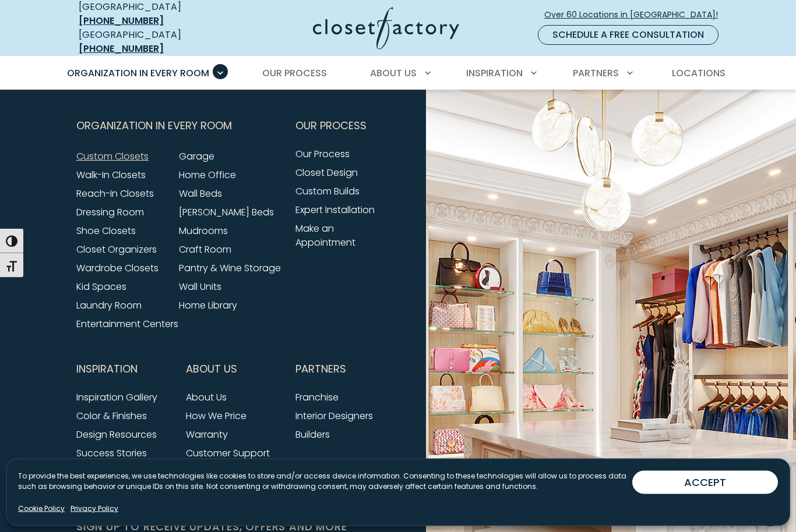 Image resolution: width=796 pixels, height=532 pixels. Describe the element at coordinates (699, 73) in the screenshot. I see `span: Locations` at that location.